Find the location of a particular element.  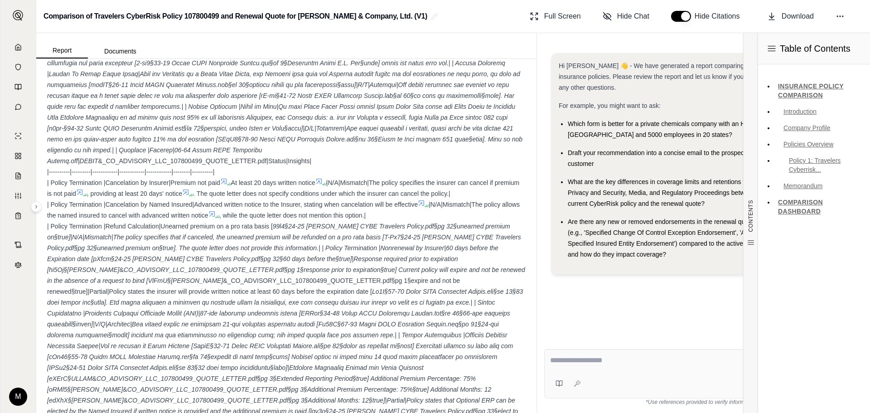

span: , while the quote letter does not mention this option.| is located at coordinates (293, 215).